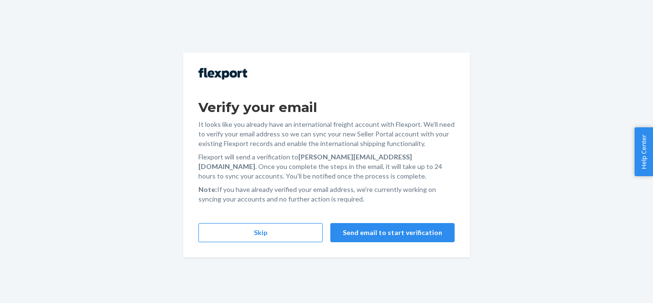 The image size is (653, 303). I want to click on button: Skip, so click(261, 232).